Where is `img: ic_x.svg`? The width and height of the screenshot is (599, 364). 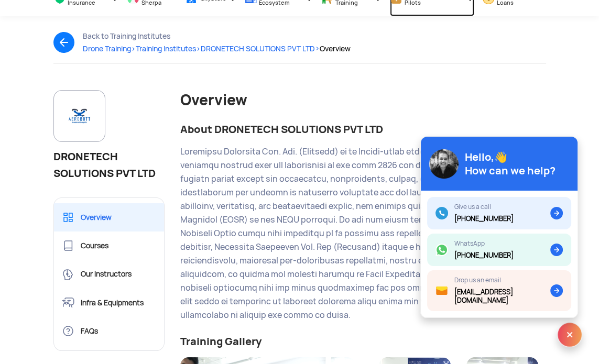
img: ic_x.svg is located at coordinates (570, 335).